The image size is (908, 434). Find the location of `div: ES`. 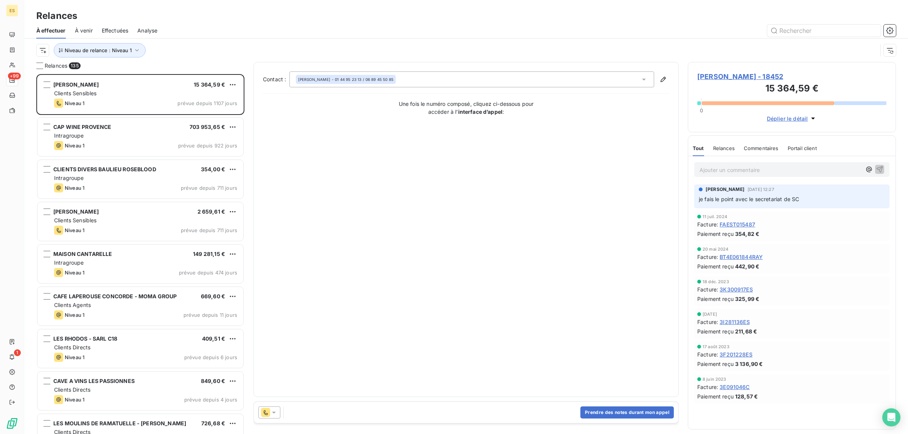

div: ES is located at coordinates (12, 11).